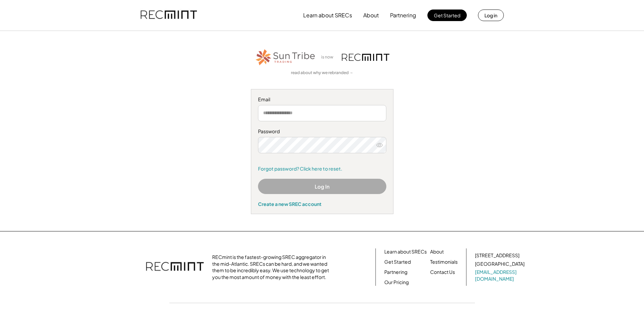  What do you see at coordinates (447, 15) in the screenshot?
I see `button: Get Started` at bounding box center [447, 15].